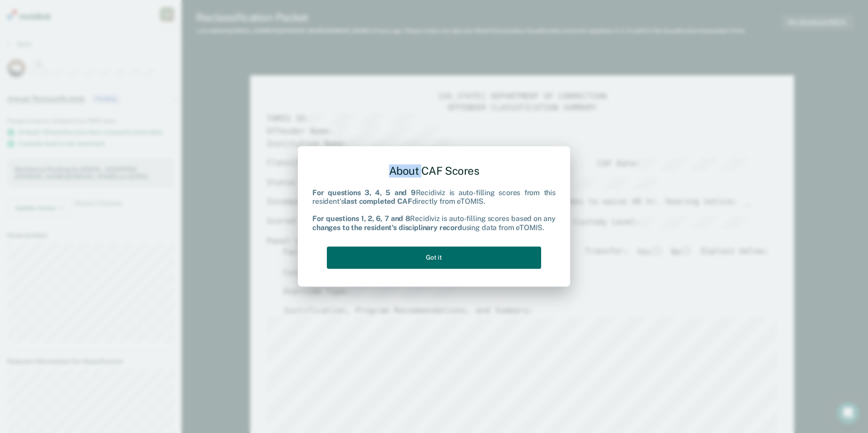 This screenshot has height=433, width=868. Describe the element at coordinates (434, 171) in the screenshot. I see `div: About CAF Scores` at that location.